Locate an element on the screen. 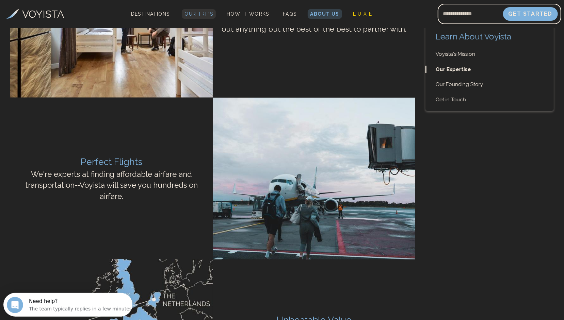  button: Get Started is located at coordinates (531, 14).